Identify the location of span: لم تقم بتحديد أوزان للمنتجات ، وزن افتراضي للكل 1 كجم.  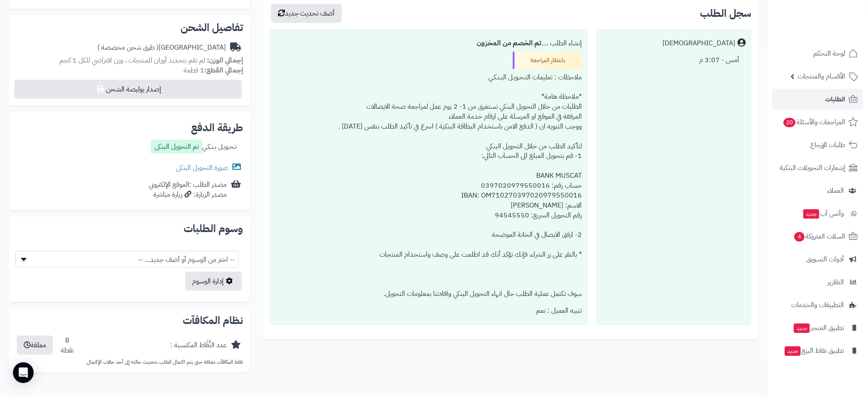
(132, 60).